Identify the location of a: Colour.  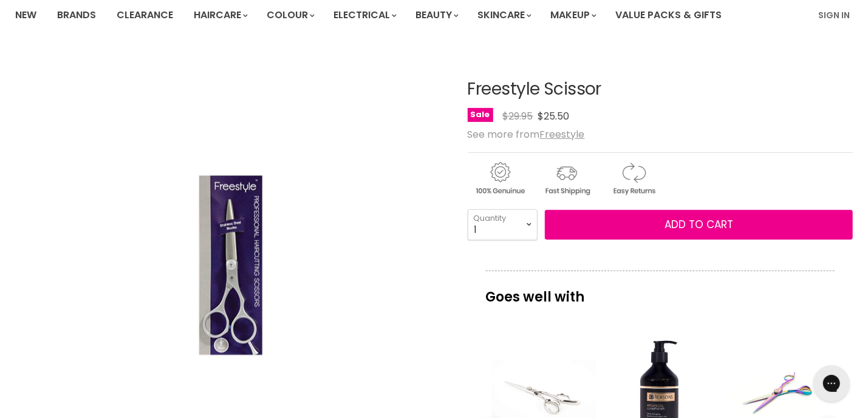
(290, 15).